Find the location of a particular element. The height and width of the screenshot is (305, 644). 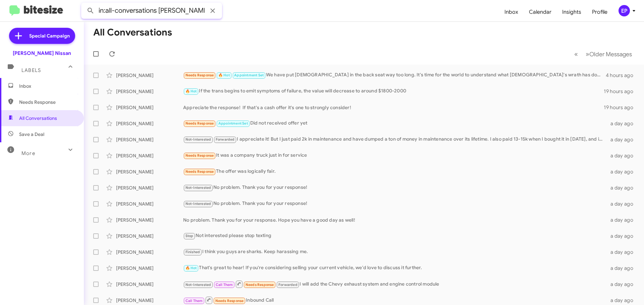

div: I will add the Chevy exhaust system and engine control module is located at coordinates (395, 284).